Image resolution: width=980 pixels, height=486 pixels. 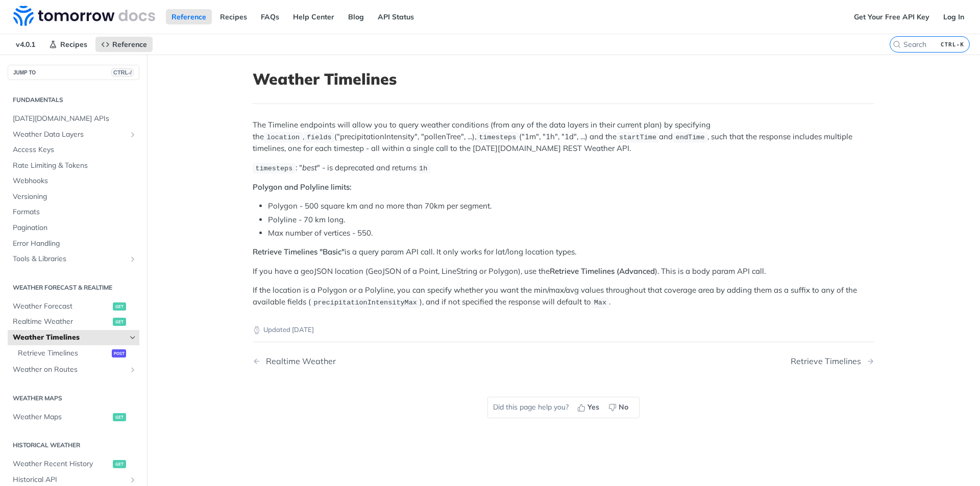 I want to click on span: Recipes, so click(x=73, y=45).